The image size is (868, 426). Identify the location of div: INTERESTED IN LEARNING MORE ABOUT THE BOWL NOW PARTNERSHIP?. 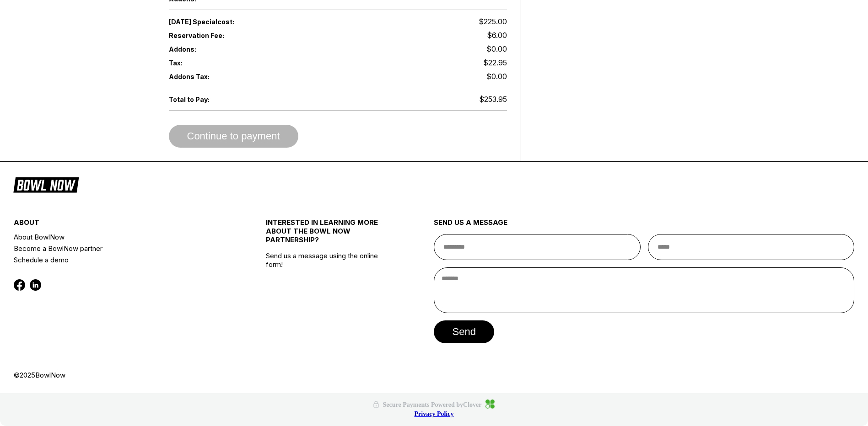
(329, 234).